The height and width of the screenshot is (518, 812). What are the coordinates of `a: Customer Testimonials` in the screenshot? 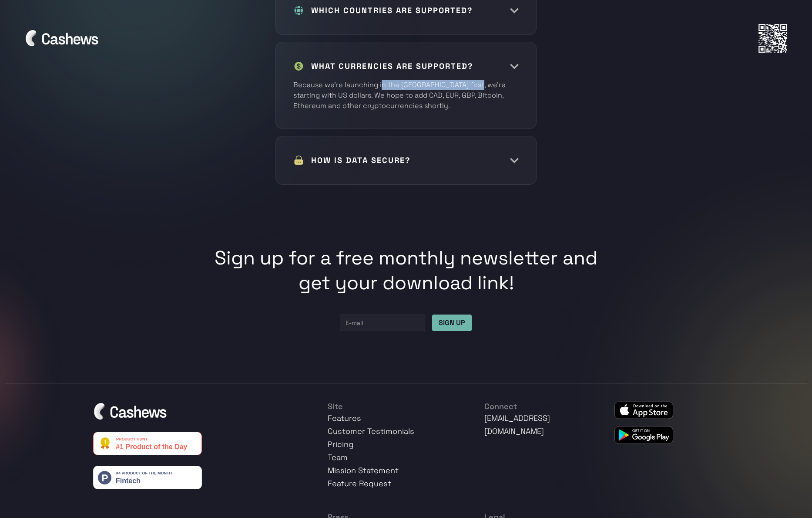 It's located at (371, 431).